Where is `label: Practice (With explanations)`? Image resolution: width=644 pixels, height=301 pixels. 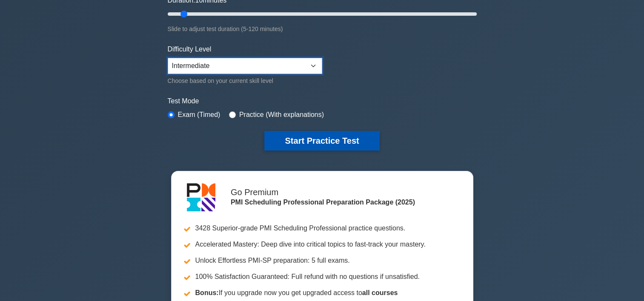 label: Practice (With explanations) is located at coordinates (281, 115).